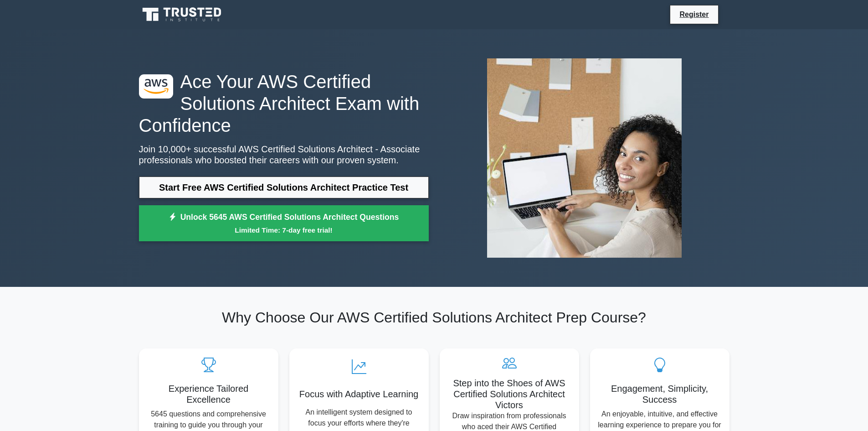  I want to click on h5: Experience Tailored Excellence, so click(208, 394).